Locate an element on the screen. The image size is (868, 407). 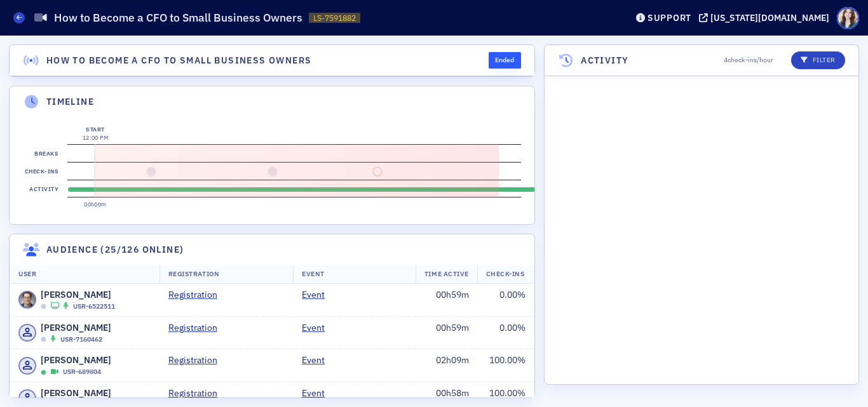
h4: How to Become a CFO to Small Business Owners is located at coordinates (179, 60).